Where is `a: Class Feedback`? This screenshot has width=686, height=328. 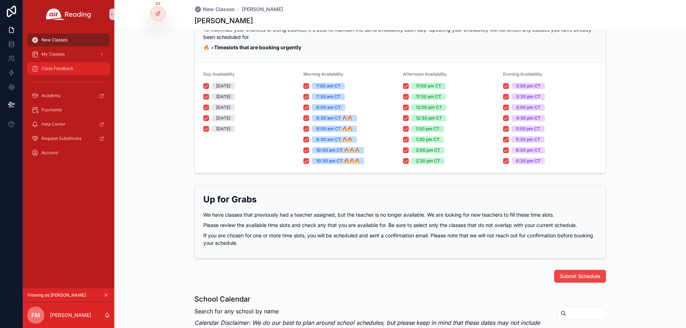 a: Class Feedback is located at coordinates (69, 69).